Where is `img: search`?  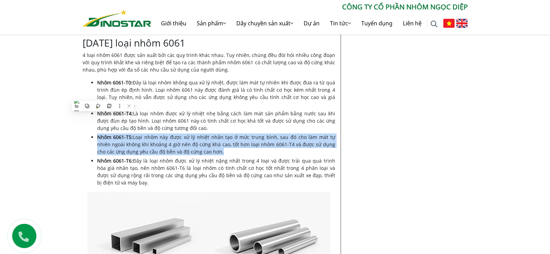
img: search is located at coordinates (434, 24).